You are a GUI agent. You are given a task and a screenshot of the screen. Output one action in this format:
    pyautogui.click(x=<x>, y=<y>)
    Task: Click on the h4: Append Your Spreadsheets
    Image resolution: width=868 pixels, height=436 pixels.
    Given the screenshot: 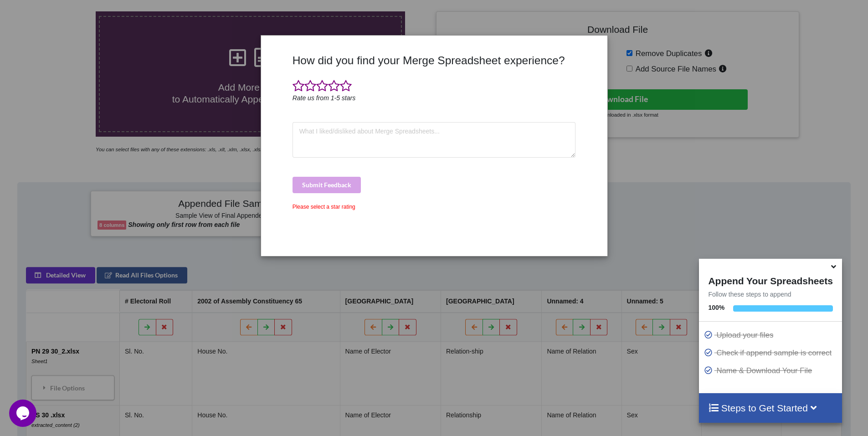 What is the action you would take?
    pyautogui.click(x=770, y=280)
    